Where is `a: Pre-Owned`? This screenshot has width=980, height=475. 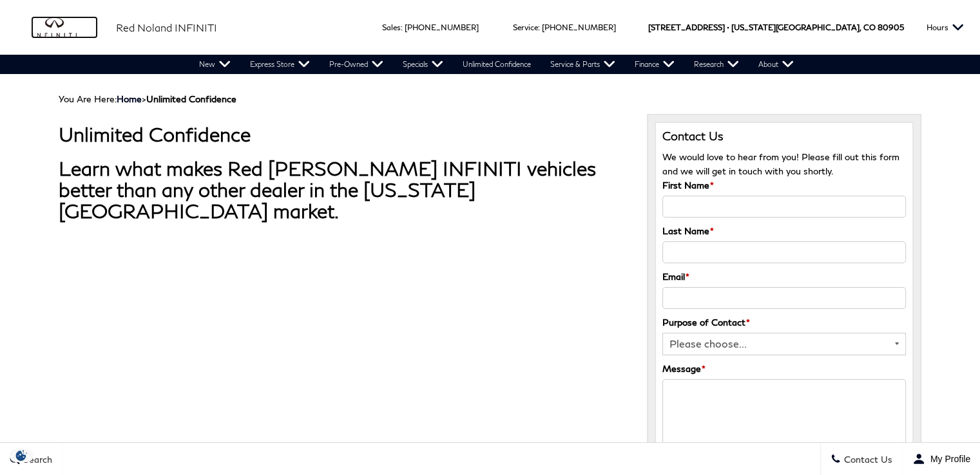
a: Pre-Owned is located at coordinates (357, 65).